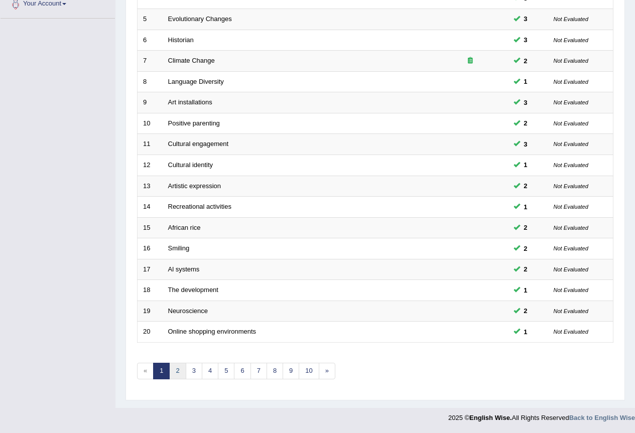 This screenshot has width=635, height=433. I want to click on td: 7, so click(150, 61).